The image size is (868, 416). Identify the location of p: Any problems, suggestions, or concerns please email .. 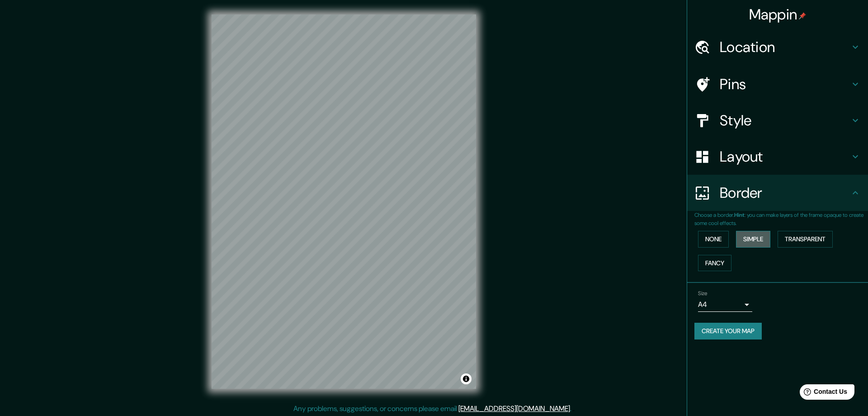
(432, 409).